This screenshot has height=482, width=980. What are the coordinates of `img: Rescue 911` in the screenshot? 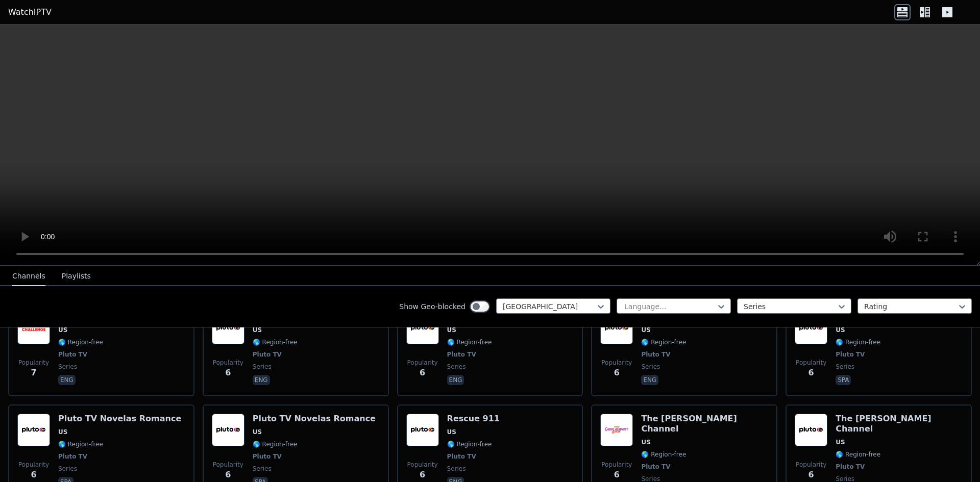 It's located at (423, 430).